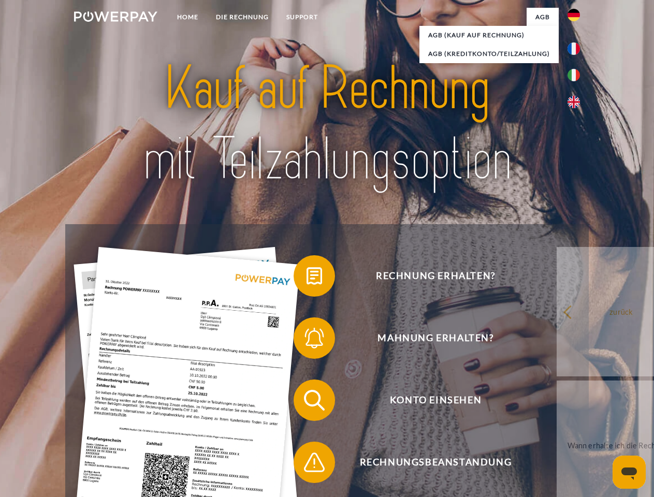  What do you see at coordinates (428, 462) in the screenshot?
I see `button: Rechnungsbeanstandung` at bounding box center [428, 462].